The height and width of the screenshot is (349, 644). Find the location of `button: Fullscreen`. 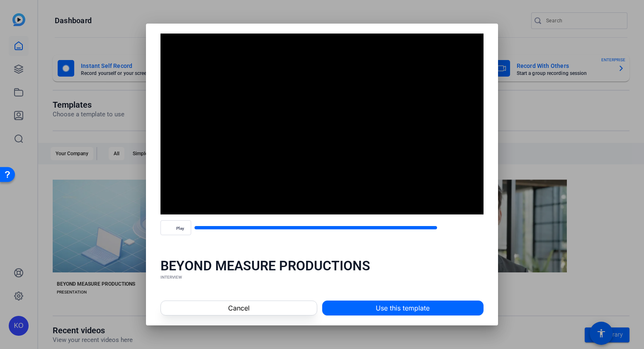

button: Fullscreen is located at coordinates (474, 228).